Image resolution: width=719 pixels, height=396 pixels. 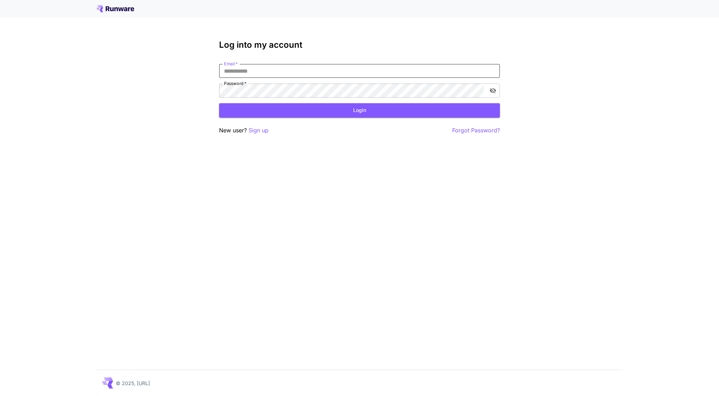 I want to click on h3: Log into my account, so click(x=360, y=45).